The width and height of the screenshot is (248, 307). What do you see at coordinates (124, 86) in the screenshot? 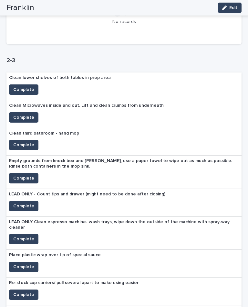
I see `a: Clean lower shelves of both tables in prep areaComplete` at bounding box center [124, 86].